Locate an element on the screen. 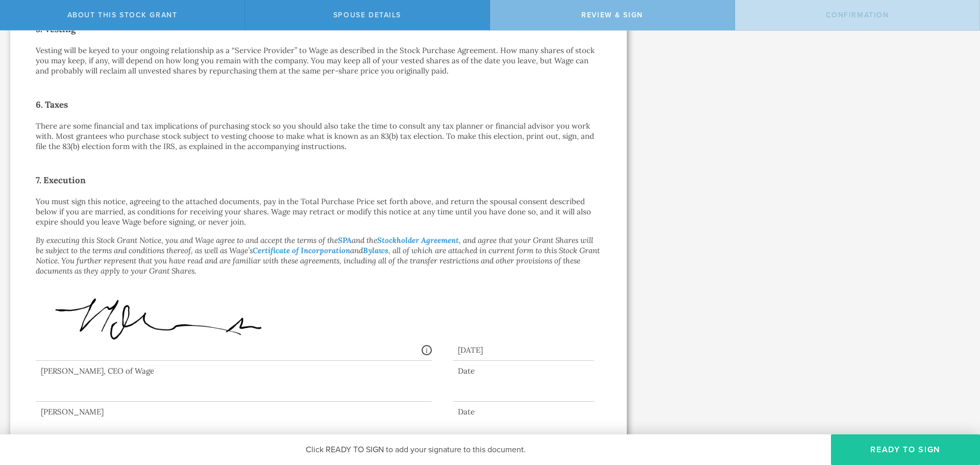 The height and width of the screenshot is (465, 980). p: There are some financial and tax implications of purchasing stock so you should also take the tim... is located at coordinates (319, 136).